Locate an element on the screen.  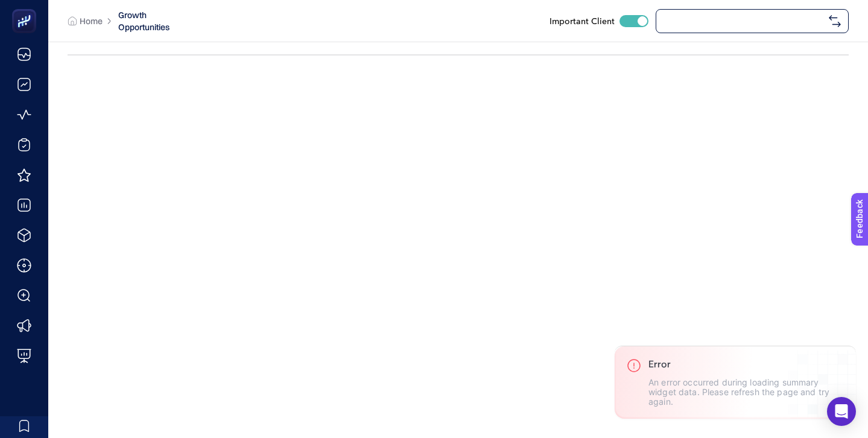
p: An error occurred during loading summary widget data. Please refresh the page and try again. is located at coordinates (746, 392).